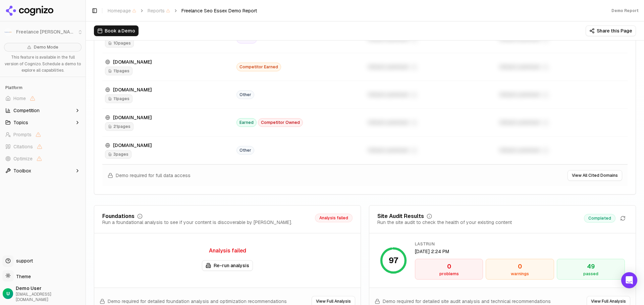 This screenshot has width=644, height=305. Describe the element at coordinates (519, 274) in the screenshot. I see `div: warnings` at that location.